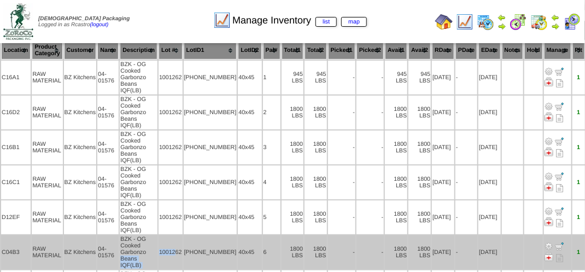  Describe the element at coordinates (16, 78) in the screenshot. I see `td: C16A1` at that location.